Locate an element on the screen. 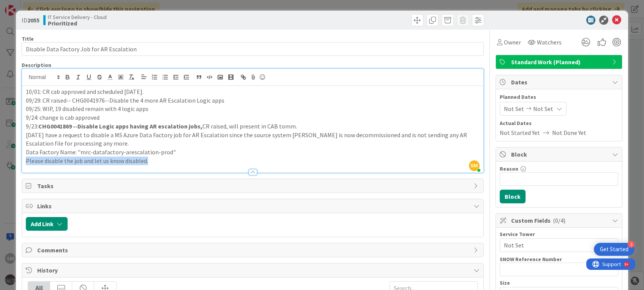  span: ( 0/4 ) is located at coordinates (559, 220).